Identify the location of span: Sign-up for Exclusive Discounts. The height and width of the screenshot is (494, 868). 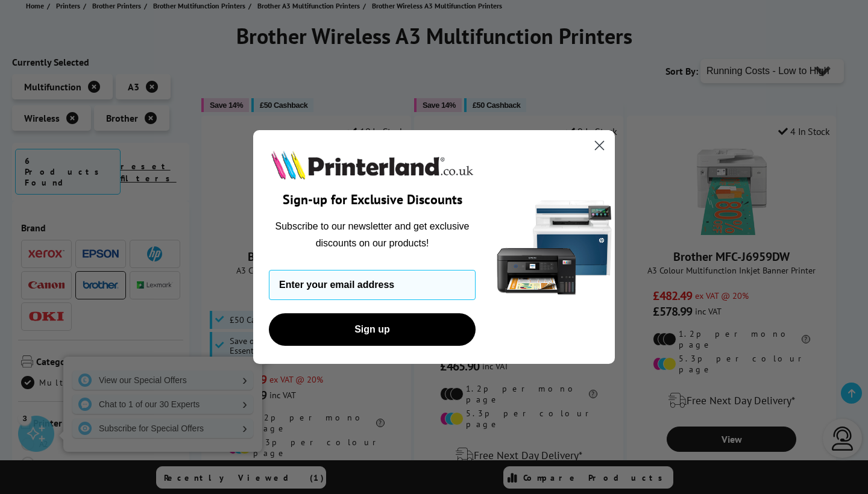
(372, 200).